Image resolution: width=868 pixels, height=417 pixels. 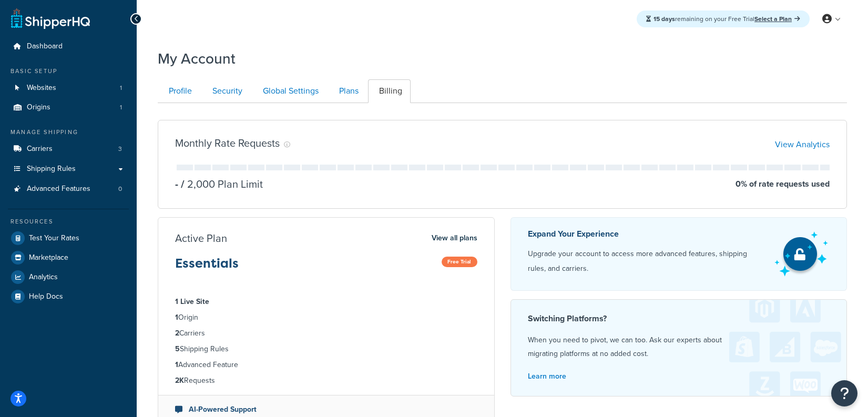 I want to click on li: Advanced Features, so click(x=68, y=189).